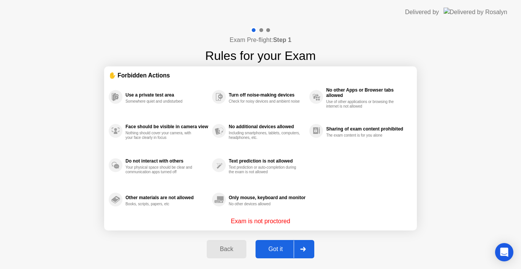 This screenshot has height=269, width=521. Describe the element at coordinates (267, 95) in the screenshot. I see `div: Turn off noise-making devices` at that location.